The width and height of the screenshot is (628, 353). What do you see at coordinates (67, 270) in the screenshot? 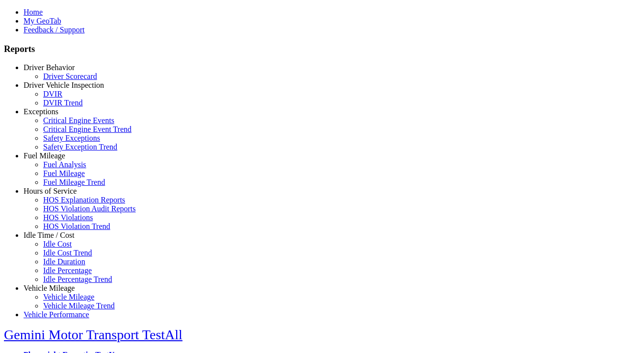
I see `a: Idle Percentage` at bounding box center [67, 270].